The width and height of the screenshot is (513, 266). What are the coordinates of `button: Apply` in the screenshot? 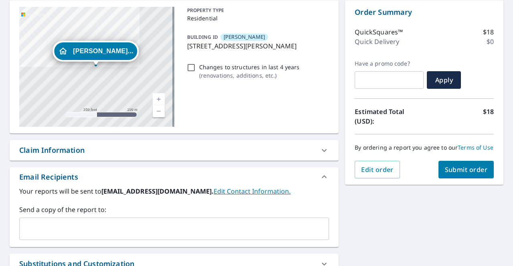 It's located at (443, 80).